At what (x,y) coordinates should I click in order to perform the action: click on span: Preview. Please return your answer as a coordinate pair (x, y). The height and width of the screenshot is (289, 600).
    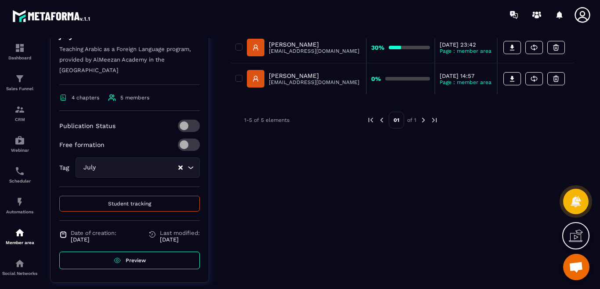
    Looking at the image, I should click on (136, 260).